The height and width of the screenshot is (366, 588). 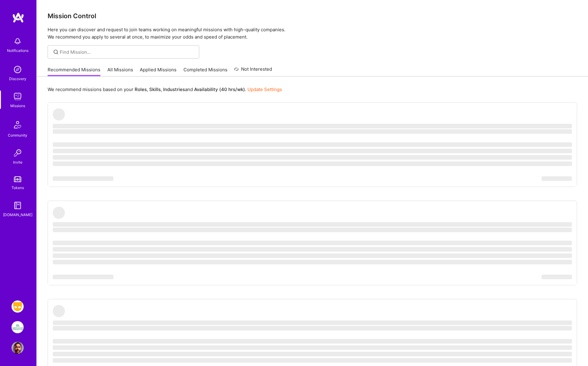 I want to click on a: Applied Missions, so click(x=158, y=71).